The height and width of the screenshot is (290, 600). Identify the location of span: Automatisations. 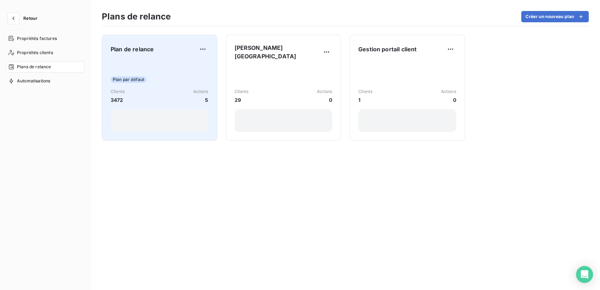
(34, 81).